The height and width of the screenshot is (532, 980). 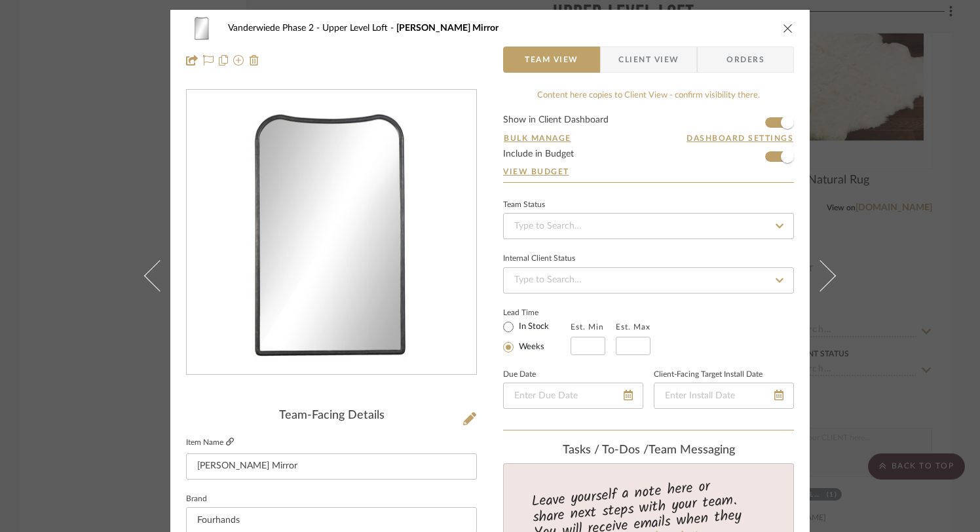 What do you see at coordinates (552, 59) in the screenshot?
I see `span: Team View` at bounding box center [552, 59].